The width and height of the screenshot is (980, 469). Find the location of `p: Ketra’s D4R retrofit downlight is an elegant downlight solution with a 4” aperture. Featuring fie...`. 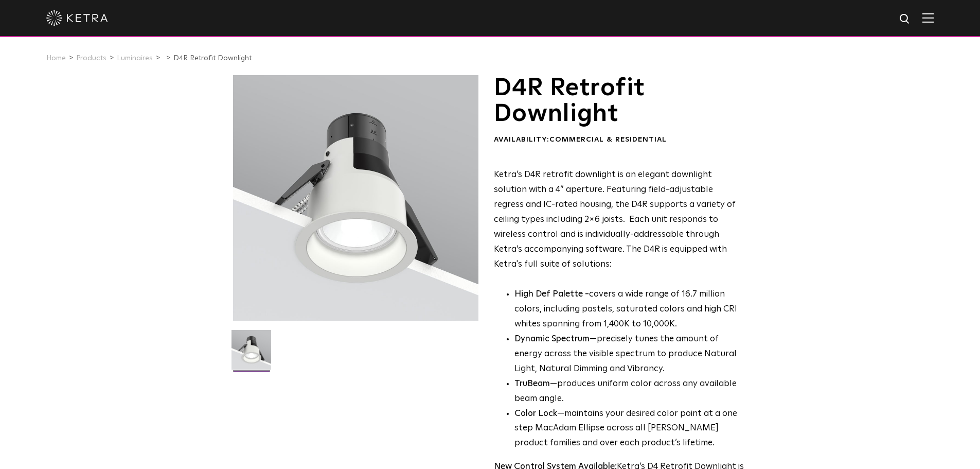

p: Ketra’s D4R retrofit downlight is an elegant downlight solution with a 4” aperture. Featuring fie... is located at coordinates (619, 220).